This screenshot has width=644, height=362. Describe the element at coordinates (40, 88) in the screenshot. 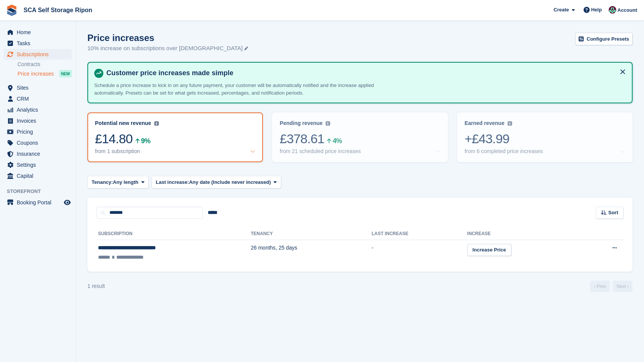

I see `span: Sites` at that location.